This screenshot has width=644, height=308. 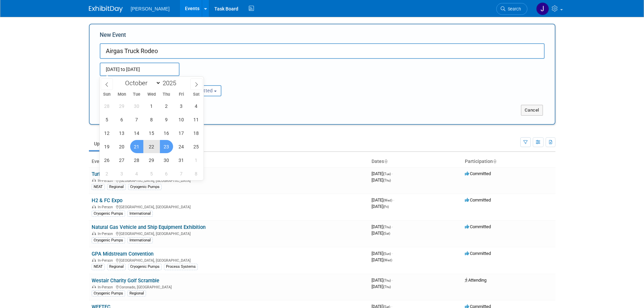 I want to click on a: Upcoming28, so click(x=108, y=144).